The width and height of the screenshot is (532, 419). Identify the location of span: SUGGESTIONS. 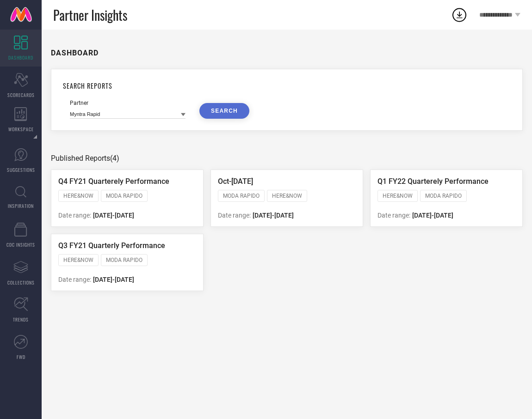
(21, 170).